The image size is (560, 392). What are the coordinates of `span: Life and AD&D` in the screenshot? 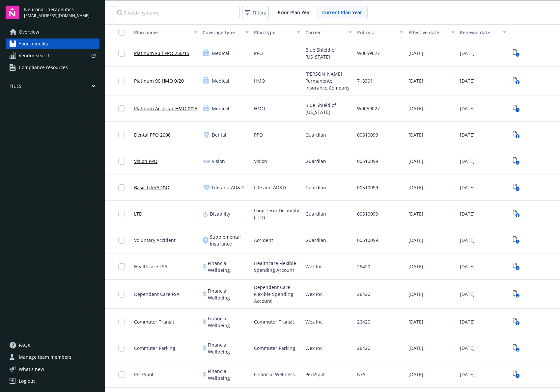 It's located at (270, 187).